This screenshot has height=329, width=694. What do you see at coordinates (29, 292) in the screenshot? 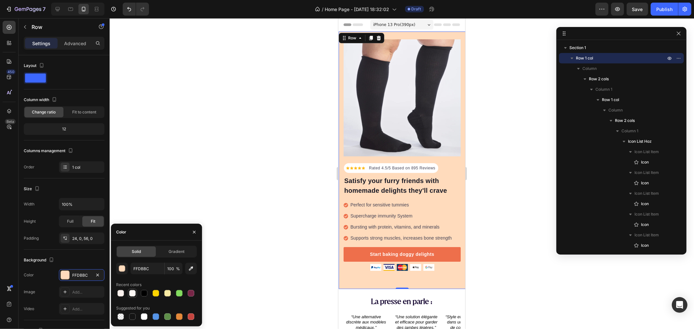
I see `div: Image` at bounding box center [29, 292].